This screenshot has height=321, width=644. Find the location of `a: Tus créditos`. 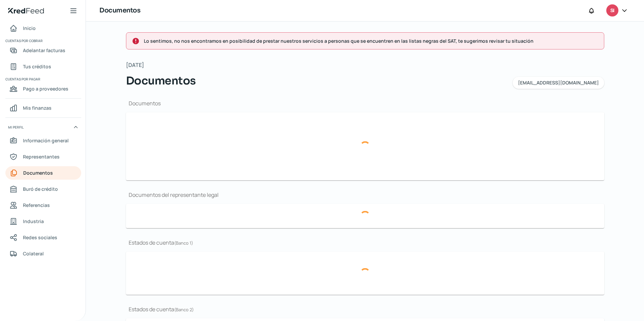

a: Tus créditos is located at coordinates (43, 66).